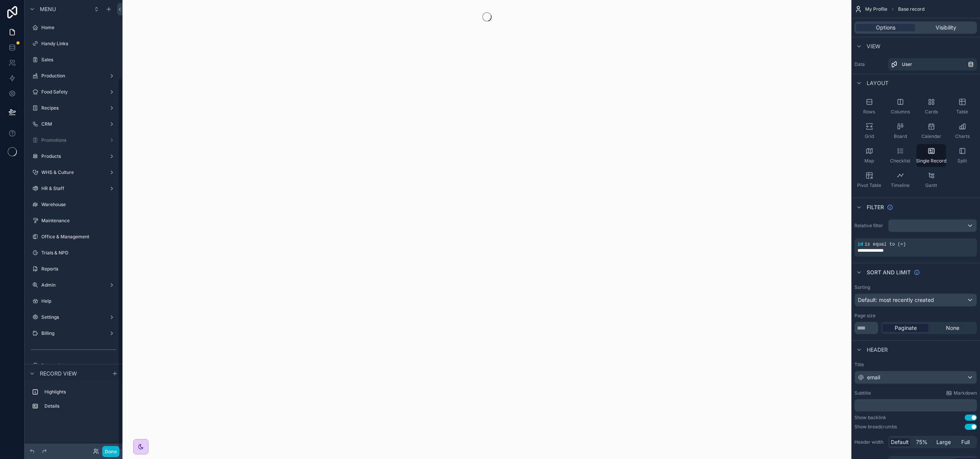 This screenshot has width=980, height=459. Describe the element at coordinates (877, 83) in the screenshot. I see `span: Layout` at that location.